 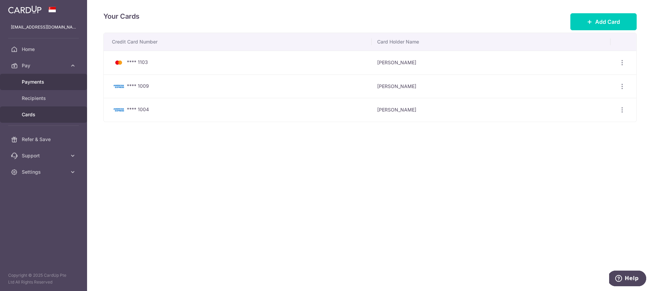 I want to click on span: Refer & Save, so click(x=44, y=139).